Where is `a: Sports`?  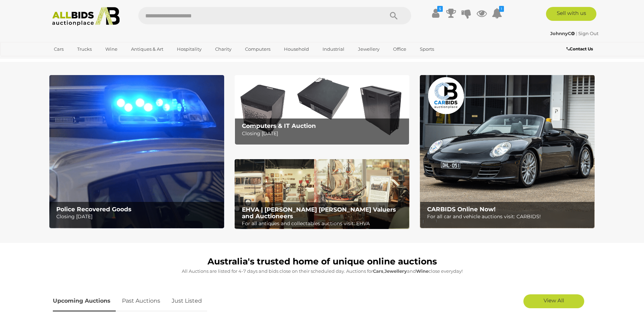 a: Sports is located at coordinates (427, 49).